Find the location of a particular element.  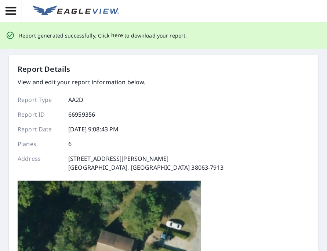

p: Address is located at coordinates (40, 163).